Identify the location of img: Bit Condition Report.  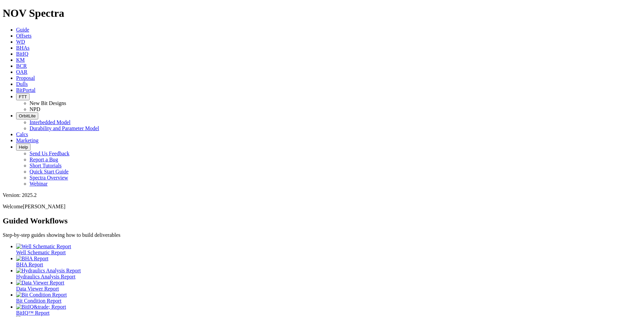
(41, 295).